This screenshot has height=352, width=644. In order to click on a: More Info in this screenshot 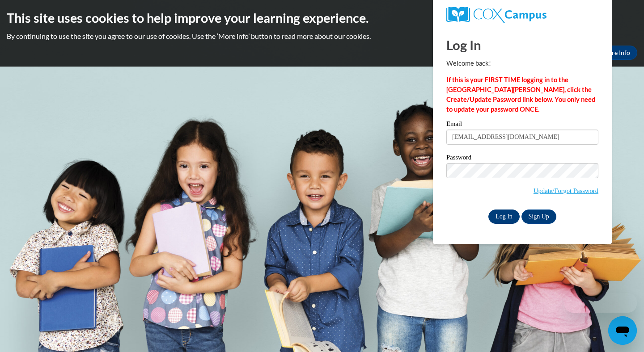, I will do `click(616, 53)`.